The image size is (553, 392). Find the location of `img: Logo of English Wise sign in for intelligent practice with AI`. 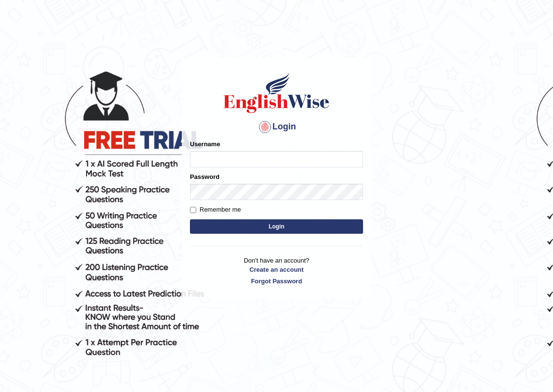

img: Logo of English Wise sign in for intelligent practice with AI is located at coordinates (277, 93).